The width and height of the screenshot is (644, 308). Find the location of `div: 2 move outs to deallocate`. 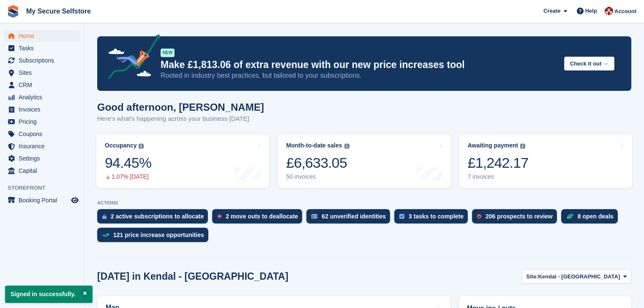

div: 2 move outs to deallocate is located at coordinates (262, 216).